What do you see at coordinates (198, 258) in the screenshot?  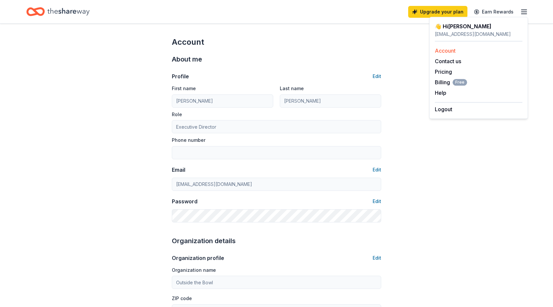 I see `div: Organization profile` at bounding box center [198, 258].